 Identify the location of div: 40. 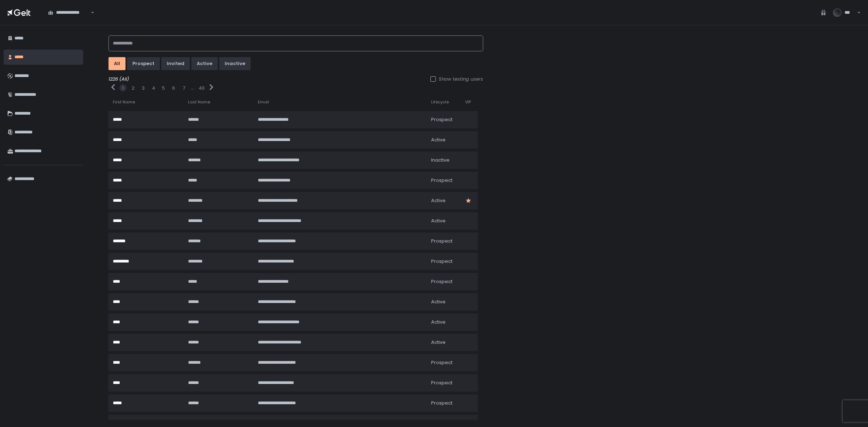
(201, 88).